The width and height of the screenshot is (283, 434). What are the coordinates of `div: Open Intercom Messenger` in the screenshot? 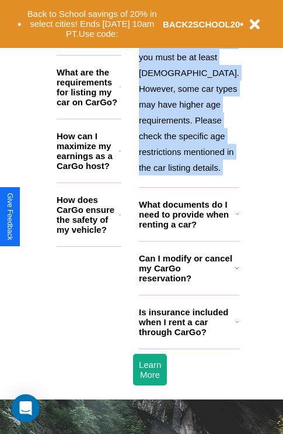 It's located at (26, 408).